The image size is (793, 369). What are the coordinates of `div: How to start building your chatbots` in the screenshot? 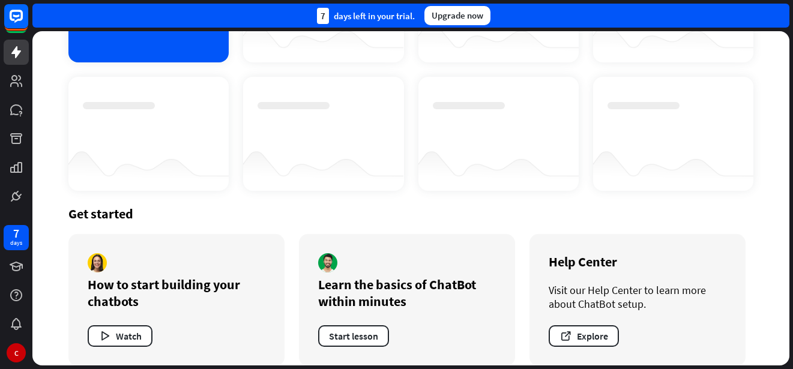 It's located at (176, 293).